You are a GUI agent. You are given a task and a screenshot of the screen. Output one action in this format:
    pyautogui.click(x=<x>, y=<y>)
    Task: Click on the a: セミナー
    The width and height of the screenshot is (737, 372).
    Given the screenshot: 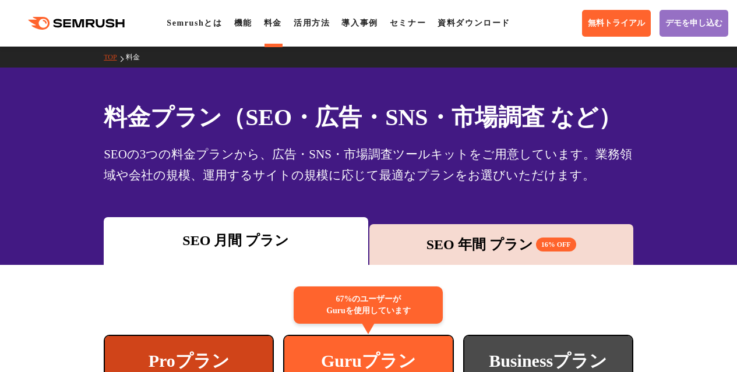 What is the action you would take?
    pyautogui.click(x=408, y=23)
    